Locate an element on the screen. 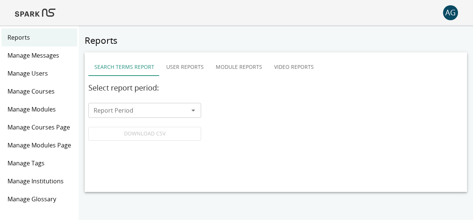  span: Reports is located at coordinates (39, 37).